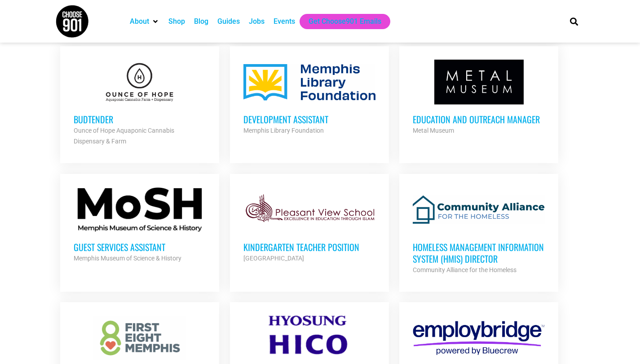 The image size is (640, 364). Describe the element at coordinates (285, 22) in the screenshot. I see `div: Events` at that location.